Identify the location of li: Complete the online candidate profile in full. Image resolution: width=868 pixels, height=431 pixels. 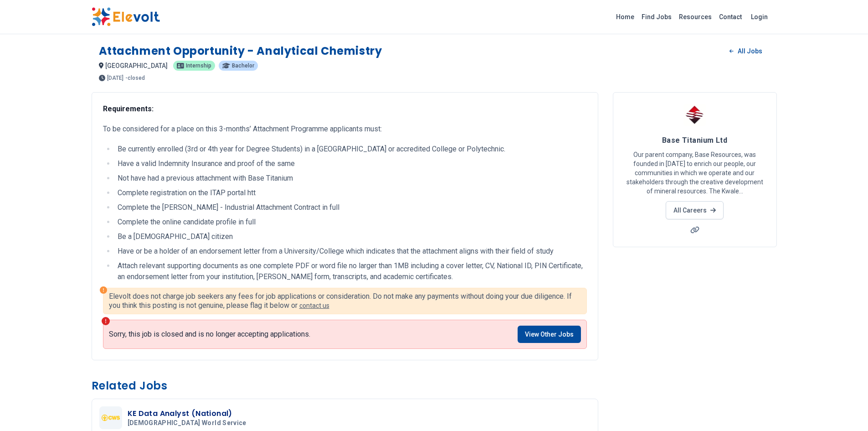
(351, 222).